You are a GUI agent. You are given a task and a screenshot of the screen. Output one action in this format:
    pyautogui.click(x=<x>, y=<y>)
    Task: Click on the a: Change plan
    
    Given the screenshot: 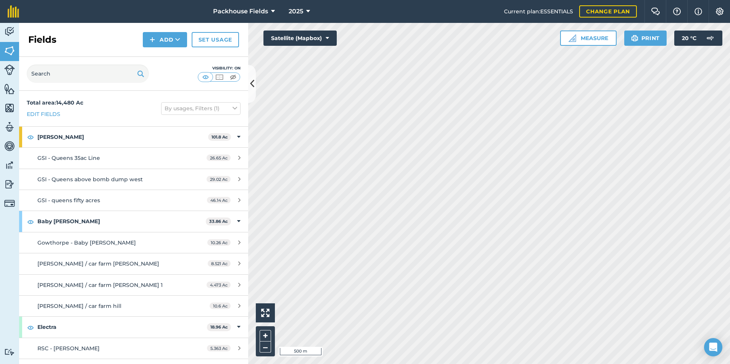 What is the action you would take?
    pyautogui.click(x=608, y=11)
    